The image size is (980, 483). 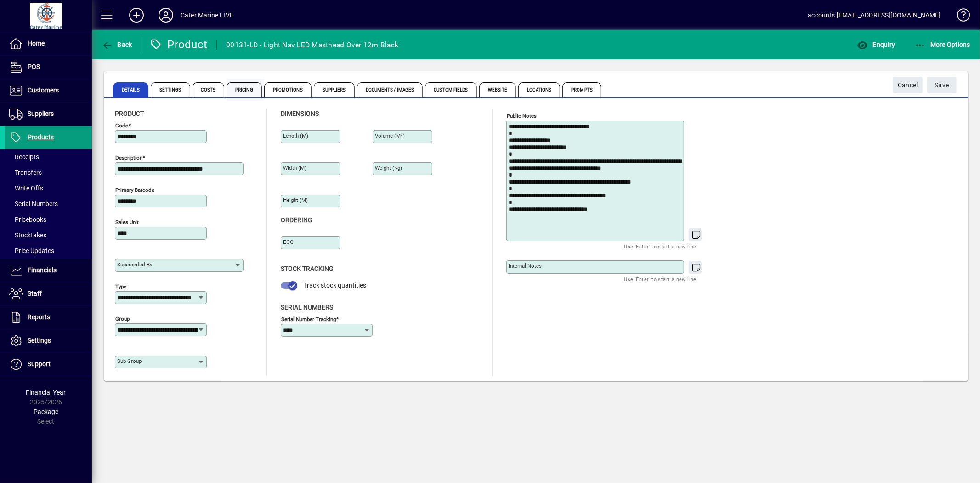 I want to click on a: Customers, so click(x=48, y=90).